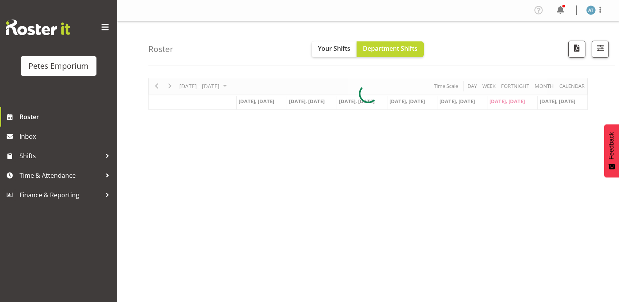  What do you see at coordinates (59, 66) in the screenshot?
I see `div: Petes Emporium` at bounding box center [59, 66].